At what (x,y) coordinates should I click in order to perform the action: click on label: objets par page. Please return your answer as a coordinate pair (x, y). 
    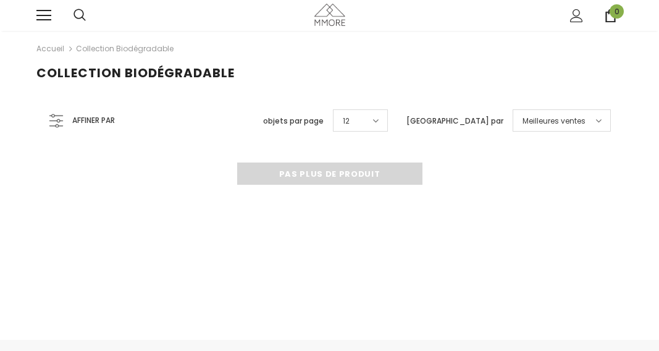
    Looking at the image, I should click on (293, 121).